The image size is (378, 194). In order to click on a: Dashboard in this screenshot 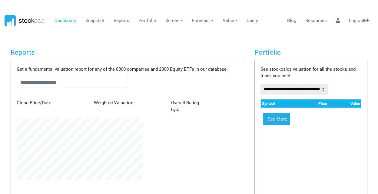, I will do `click(65, 21)`.